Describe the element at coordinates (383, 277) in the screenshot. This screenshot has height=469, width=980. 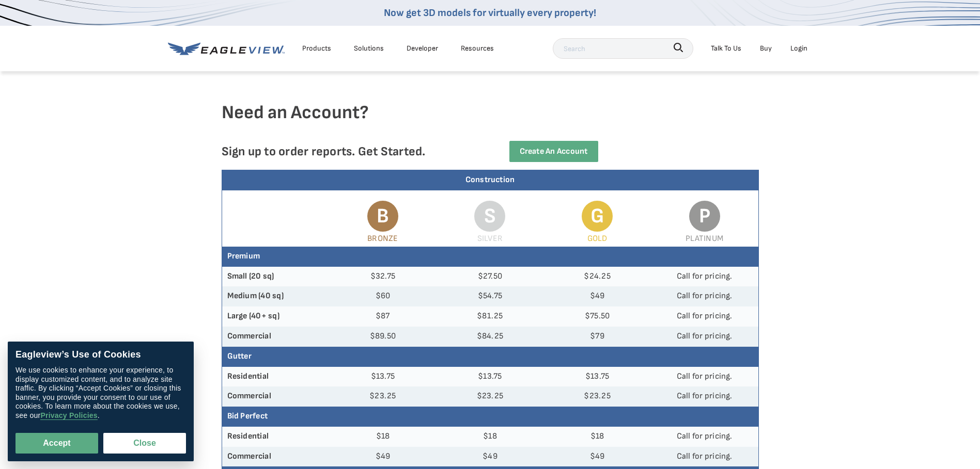
I see `td: $32.75` at that location.